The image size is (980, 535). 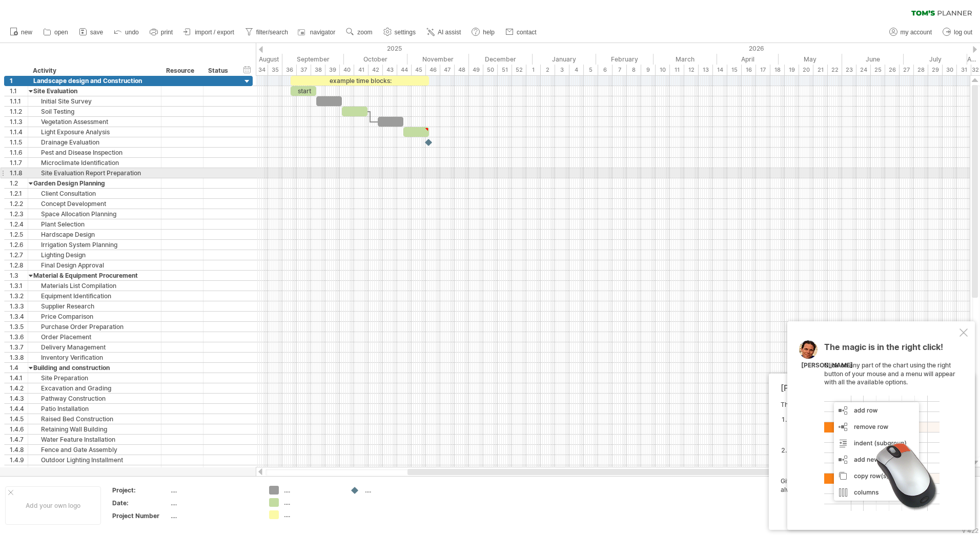 I want to click on div: 1.1.6, so click(x=18, y=152).